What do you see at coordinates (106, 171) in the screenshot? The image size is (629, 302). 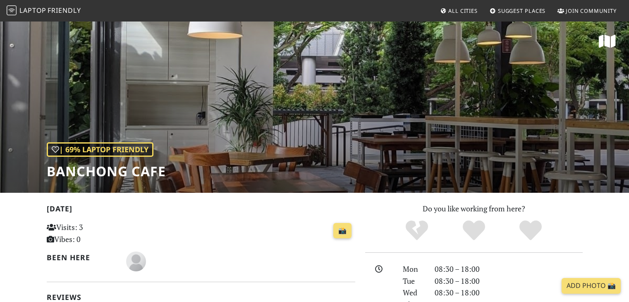 I see `h1: Banchong Cafe` at bounding box center [106, 171].